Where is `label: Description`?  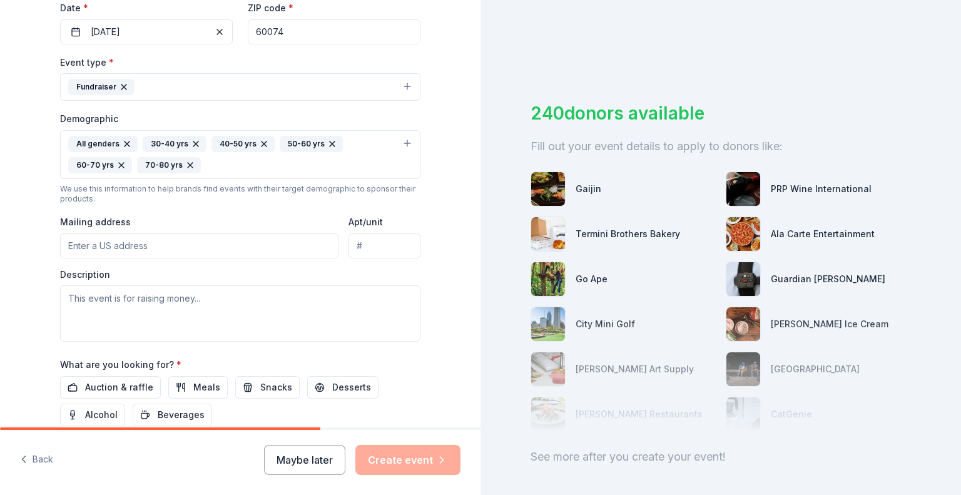
label: Description is located at coordinates (85, 275).